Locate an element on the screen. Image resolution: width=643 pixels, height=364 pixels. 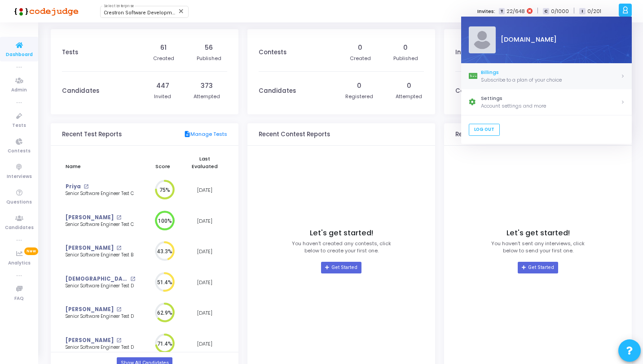
div: Settings is located at coordinates (551, 99).